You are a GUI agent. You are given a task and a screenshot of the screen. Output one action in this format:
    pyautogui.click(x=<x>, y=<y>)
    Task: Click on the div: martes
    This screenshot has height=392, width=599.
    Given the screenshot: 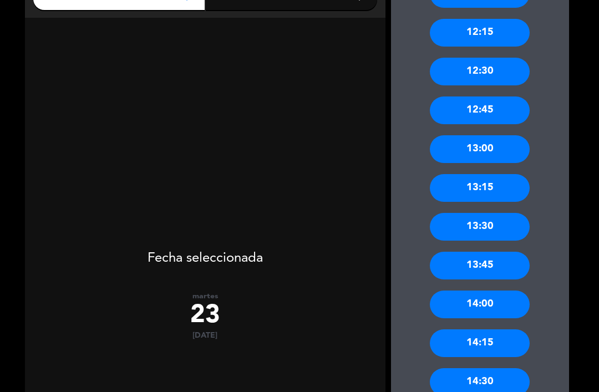 What is the action you would take?
    pyautogui.click(x=205, y=296)
    